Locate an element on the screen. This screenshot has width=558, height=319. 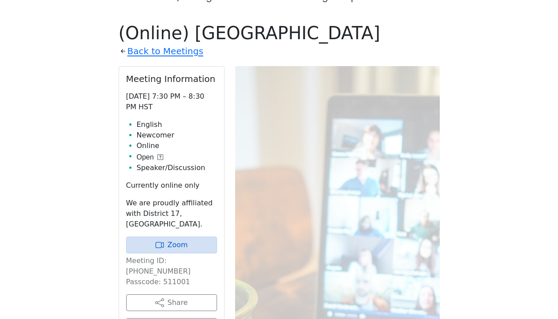
button: Share is located at coordinates (172, 303).